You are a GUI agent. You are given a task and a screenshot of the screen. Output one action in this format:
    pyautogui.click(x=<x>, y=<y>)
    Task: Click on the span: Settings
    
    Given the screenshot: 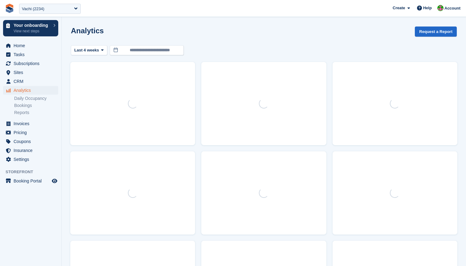 What is the action you would take?
    pyautogui.click(x=32, y=159)
    